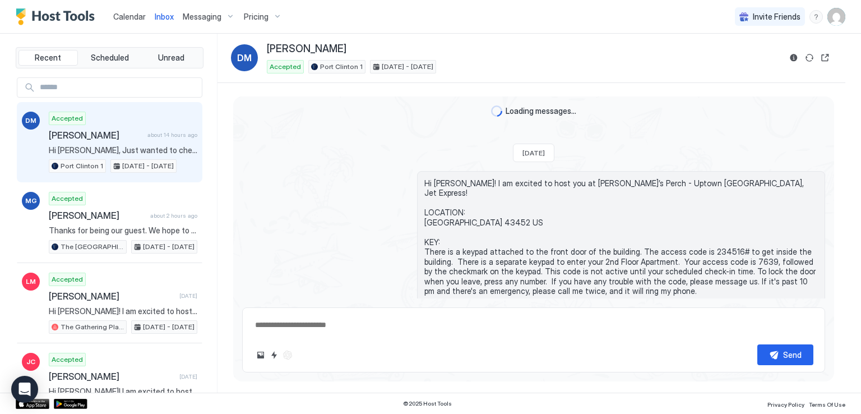 The height and width of the screenshot is (414, 861). I want to click on div: Google Play Store, so click(71, 404).